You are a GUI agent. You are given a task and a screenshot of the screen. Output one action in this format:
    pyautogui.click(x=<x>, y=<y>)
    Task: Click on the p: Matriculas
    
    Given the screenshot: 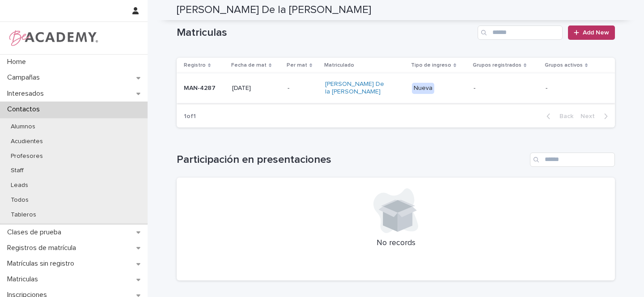 What is the action you would take?
    pyautogui.click(x=24, y=279)
    